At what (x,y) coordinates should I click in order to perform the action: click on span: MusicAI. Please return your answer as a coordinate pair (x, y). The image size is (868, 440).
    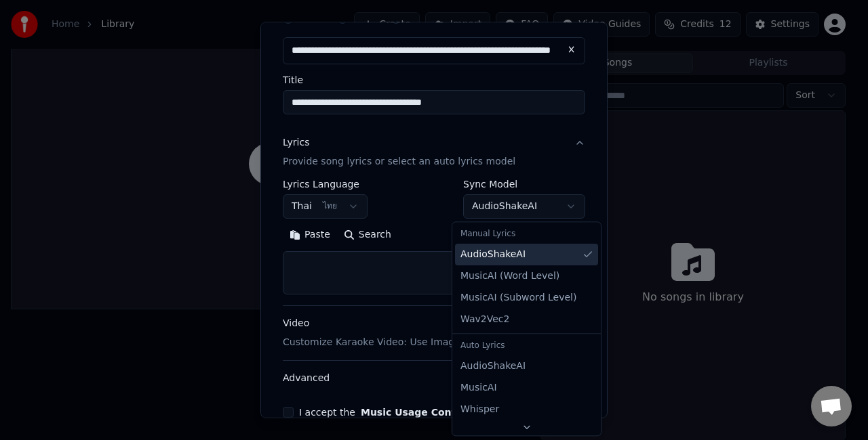
    Looking at the image, I should click on (479, 388).